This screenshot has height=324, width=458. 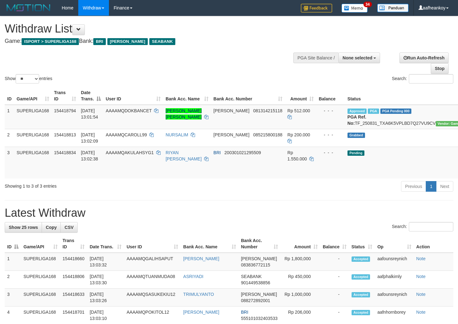 What do you see at coordinates (424, 58) in the screenshot?
I see `a: Run Auto-Refresh` at bounding box center [424, 58].